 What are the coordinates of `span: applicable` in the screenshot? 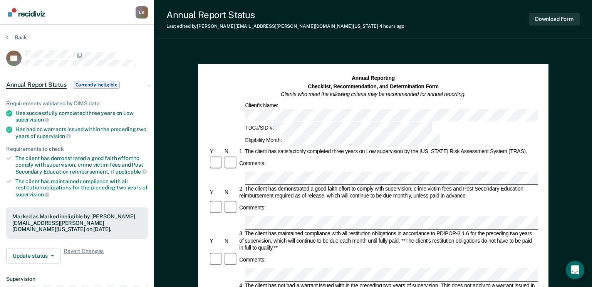 It's located at (131, 171).